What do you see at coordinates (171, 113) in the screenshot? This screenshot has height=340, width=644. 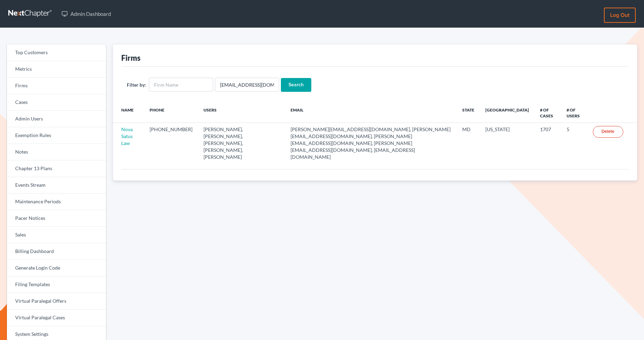 I see `th: Phone` at bounding box center [171, 113].